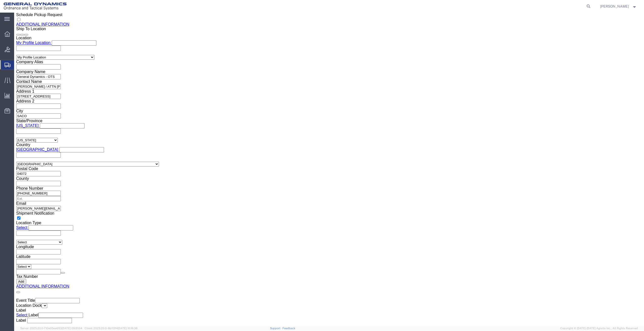  I want to click on a: Support, so click(276, 328).